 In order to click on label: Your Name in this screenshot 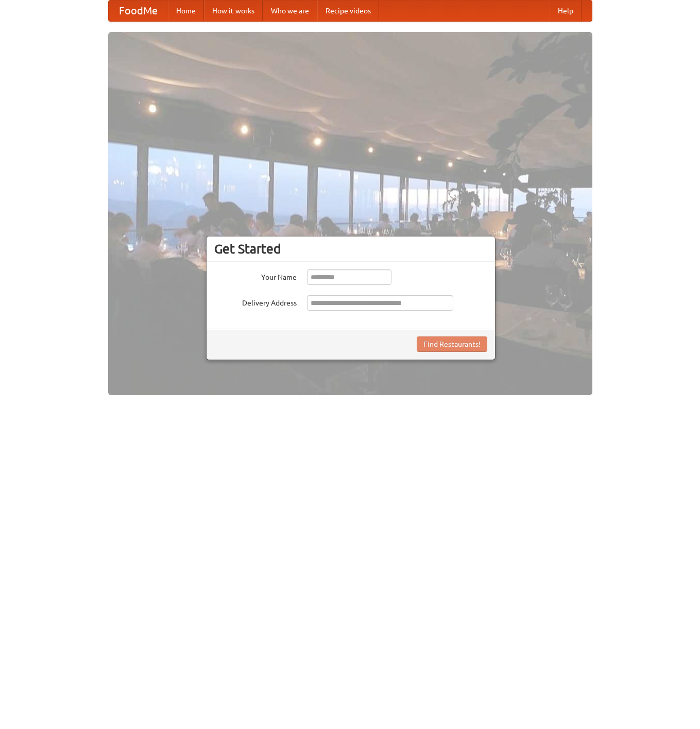, I will do `click(255, 276)`.